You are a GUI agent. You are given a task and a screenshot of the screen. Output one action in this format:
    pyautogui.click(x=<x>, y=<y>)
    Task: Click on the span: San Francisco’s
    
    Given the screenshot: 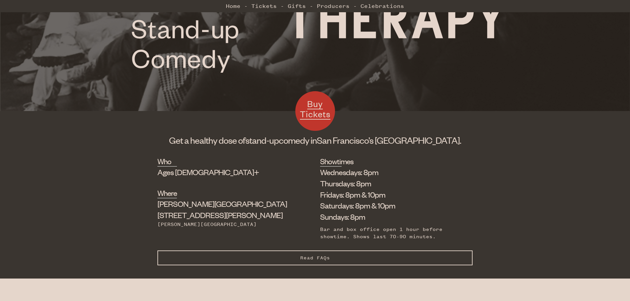 What is the action you would take?
    pyautogui.click(x=345, y=140)
    